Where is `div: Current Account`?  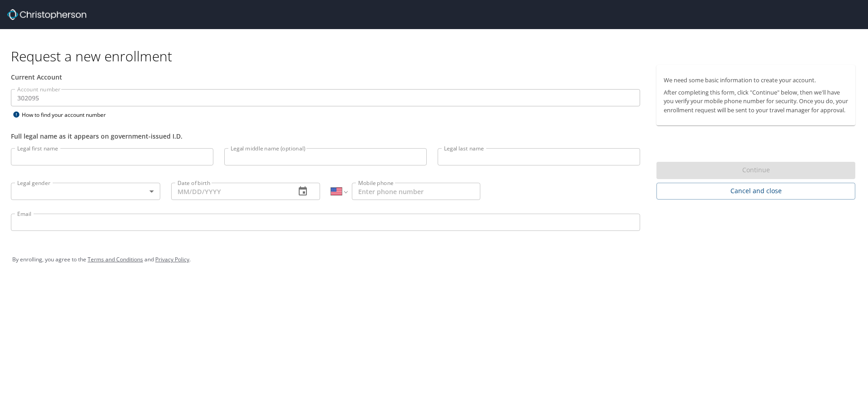 div: Current Account is located at coordinates (326, 77).